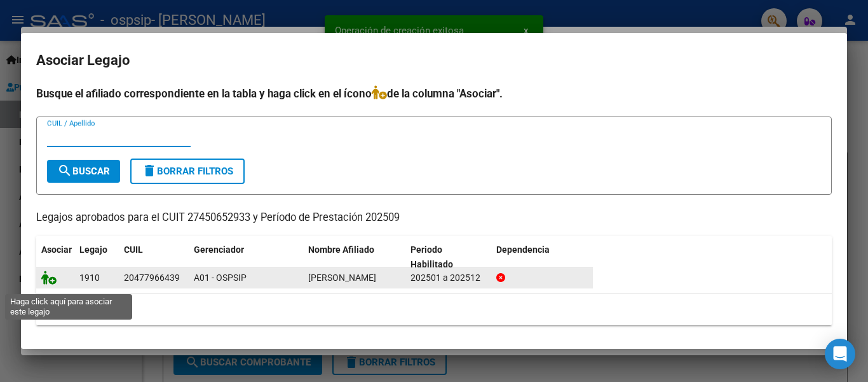 The height and width of the screenshot is (382, 868). Describe the element at coordinates (434, 61) in the screenshot. I see `h2: Asociar Legajo` at that location.